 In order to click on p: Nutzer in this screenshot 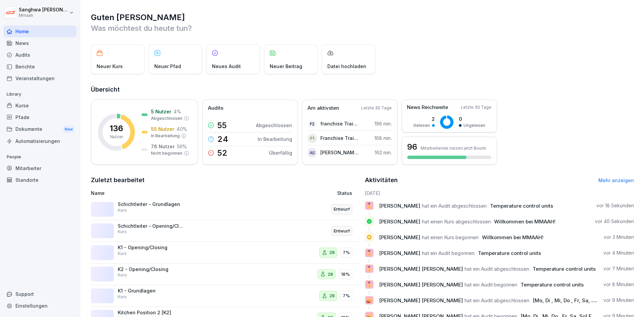, I will do `click(117, 137)`.